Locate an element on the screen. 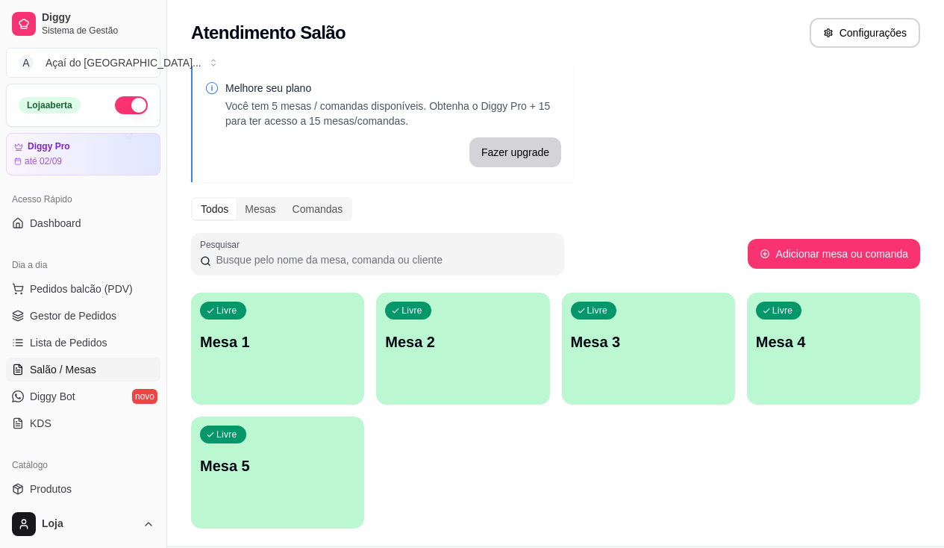 The height and width of the screenshot is (548, 944). div: Dia a dia is located at coordinates (83, 265).